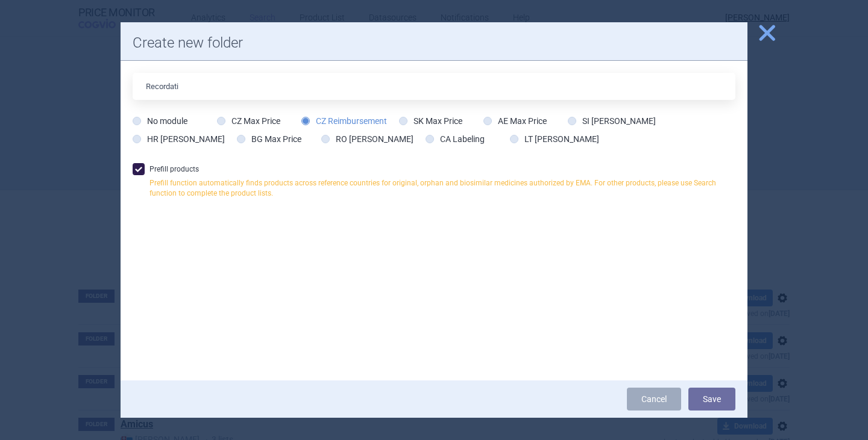 This screenshot has width=868, height=440. What do you see at coordinates (712, 399) in the screenshot?
I see `button: Save` at bounding box center [712, 399].